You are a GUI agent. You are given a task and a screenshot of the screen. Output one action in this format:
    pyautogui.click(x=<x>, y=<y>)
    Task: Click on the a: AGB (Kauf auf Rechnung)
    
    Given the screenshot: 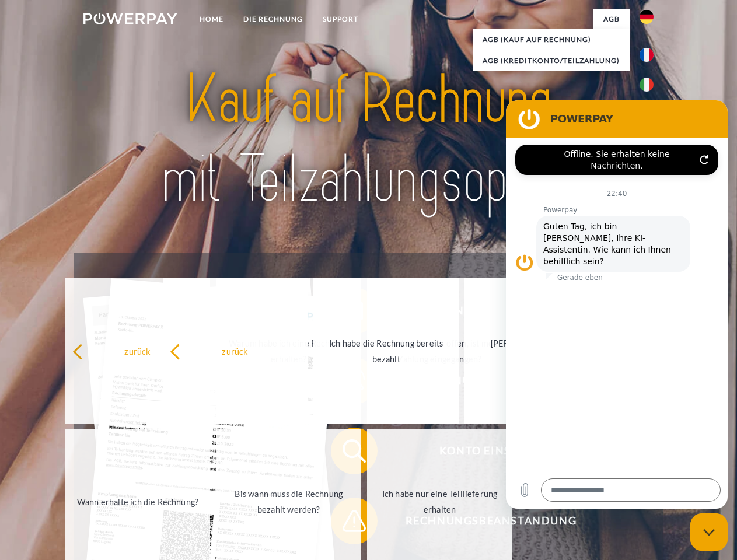 What is the action you would take?
    pyautogui.click(x=551, y=40)
    